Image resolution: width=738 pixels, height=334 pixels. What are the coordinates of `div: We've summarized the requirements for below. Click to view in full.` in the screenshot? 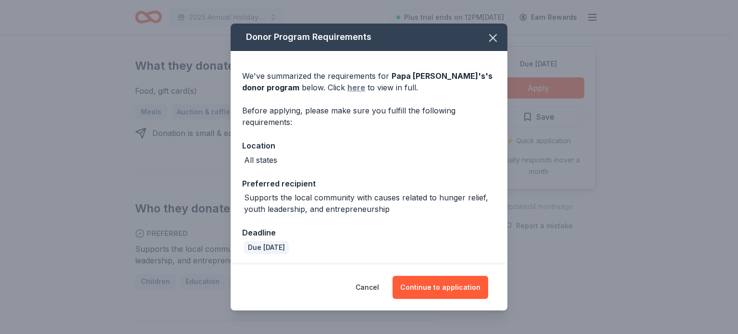 It's located at (369, 82).